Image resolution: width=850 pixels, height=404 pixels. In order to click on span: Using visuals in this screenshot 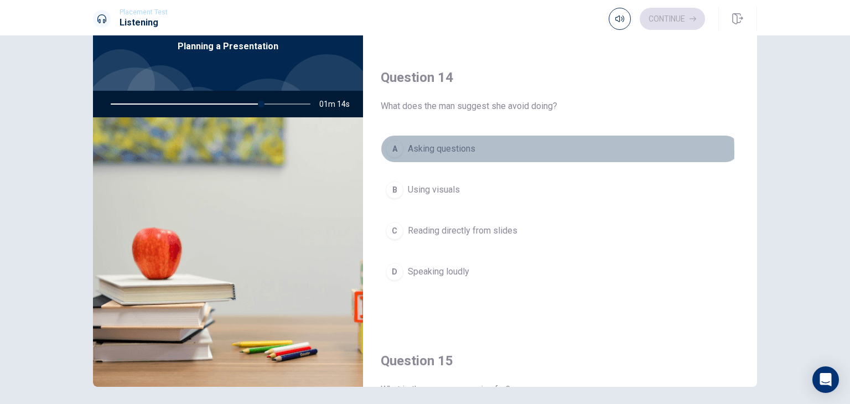, I will do `click(434, 190)`.